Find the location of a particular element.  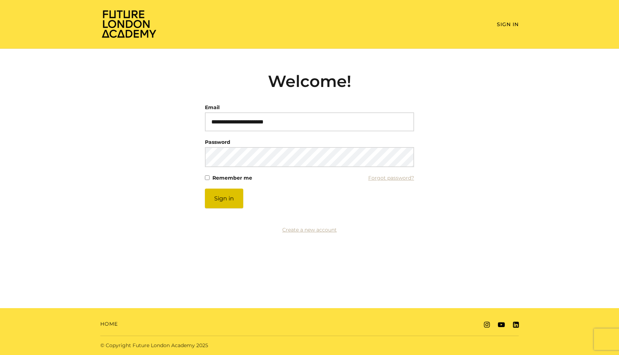

img: Home Page is located at coordinates (129, 24).